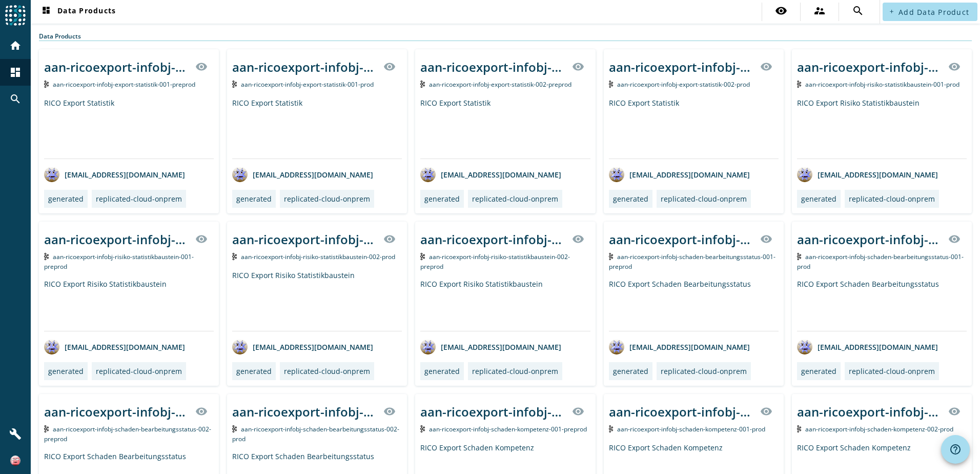 The height and width of the screenshot is (474, 980). What do you see at coordinates (493, 66) in the screenshot?
I see `div: aan-ricoexport-infobj-export-statistik-002-_stage_` at bounding box center [493, 66].